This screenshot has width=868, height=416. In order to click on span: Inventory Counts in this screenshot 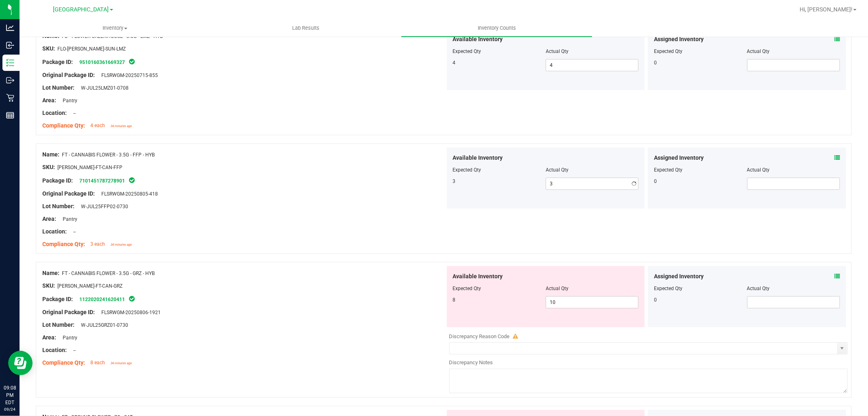, I will do `click(497, 28)`.